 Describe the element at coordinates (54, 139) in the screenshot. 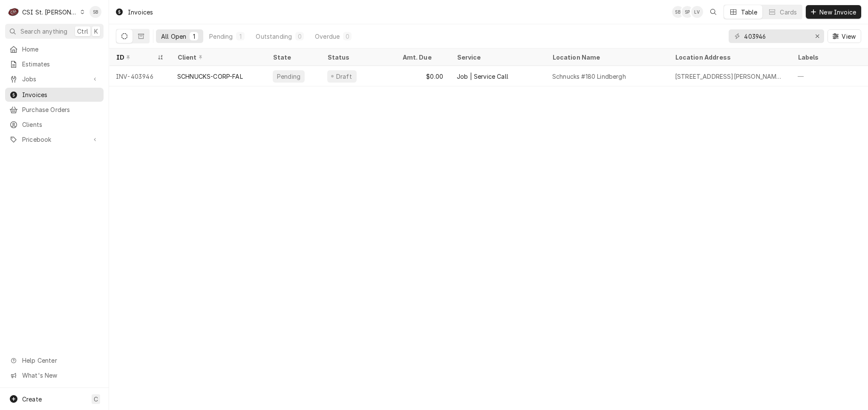

I see `a: Go to Pricebook` at that location.